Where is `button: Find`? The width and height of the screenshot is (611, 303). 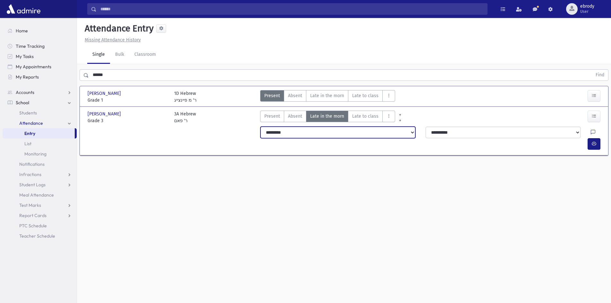
button: Find is located at coordinates (599, 75).